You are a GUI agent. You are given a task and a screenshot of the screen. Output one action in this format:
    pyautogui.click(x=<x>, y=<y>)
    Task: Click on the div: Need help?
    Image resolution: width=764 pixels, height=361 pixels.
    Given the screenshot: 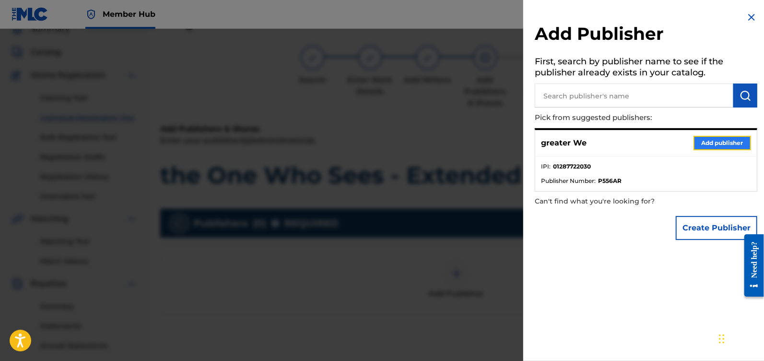 What is the action you would take?
    pyautogui.click(x=17, y=33)
    